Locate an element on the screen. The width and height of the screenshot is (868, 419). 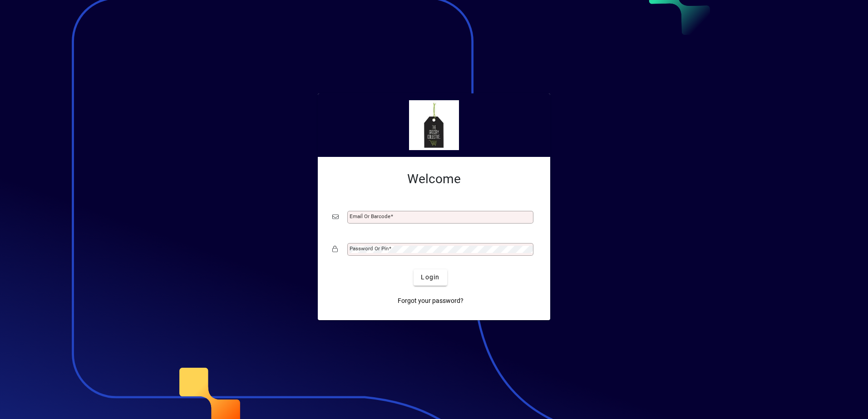
mat-label: Password or Pin is located at coordinates (369, 248).